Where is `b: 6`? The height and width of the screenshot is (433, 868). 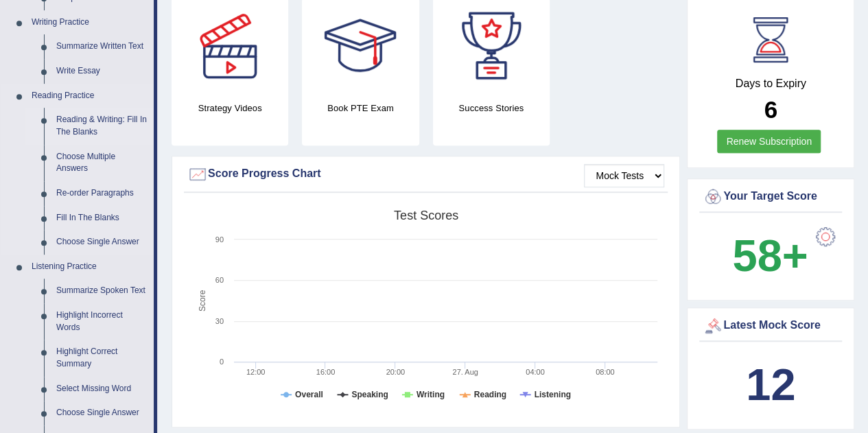 b: 6 is located at coordinates (770, 109).